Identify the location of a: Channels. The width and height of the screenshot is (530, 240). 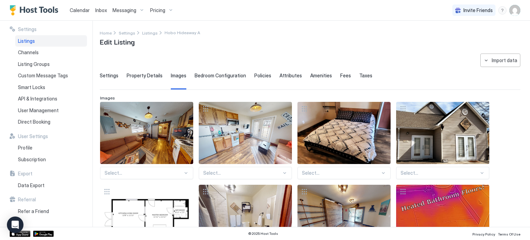
(51, 52).